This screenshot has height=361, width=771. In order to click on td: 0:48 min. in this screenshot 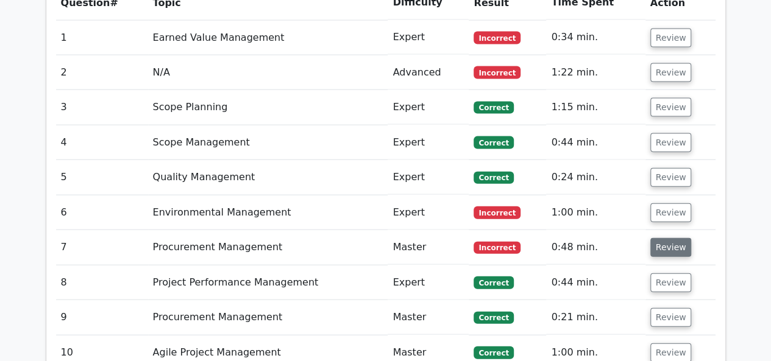, I will do `click(595, 247)`.